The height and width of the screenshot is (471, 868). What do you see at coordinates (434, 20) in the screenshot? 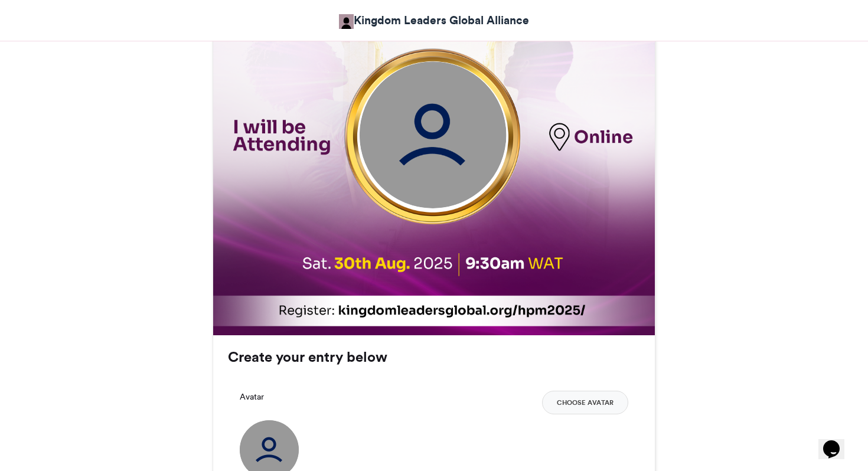
I see `a: Kingdom Leaders Global Alliance` at bounding box center [434, 20].